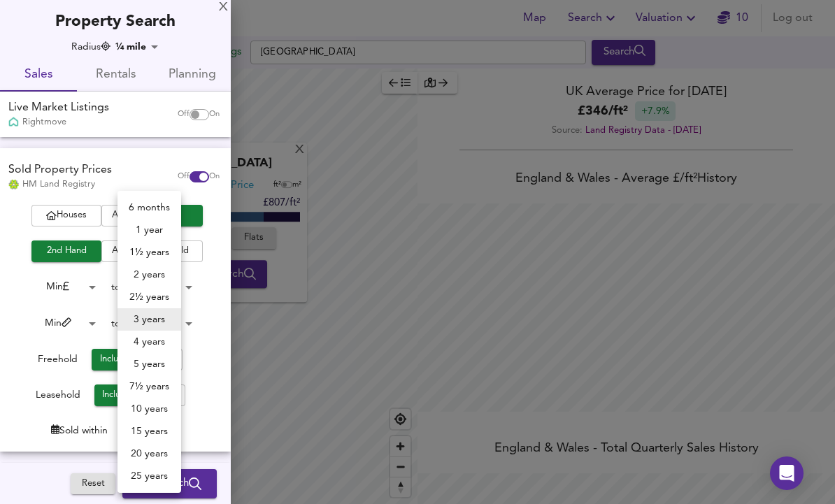 The height and width of the screenshot is (504, 835). What do you see at coordinates (149, 364) in the screenshot?
I see `li: 5 years` at bounding box center [149, 364].